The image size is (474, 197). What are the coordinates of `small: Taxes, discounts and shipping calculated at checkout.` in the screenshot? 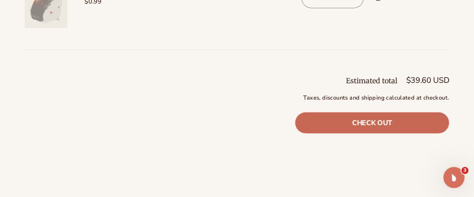 It's located at (372, 98).